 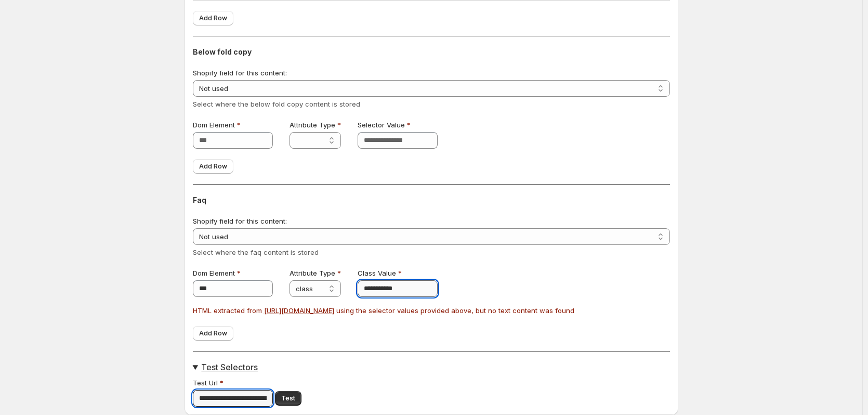 I want to click on button: Test, so click(x=288, y=398).